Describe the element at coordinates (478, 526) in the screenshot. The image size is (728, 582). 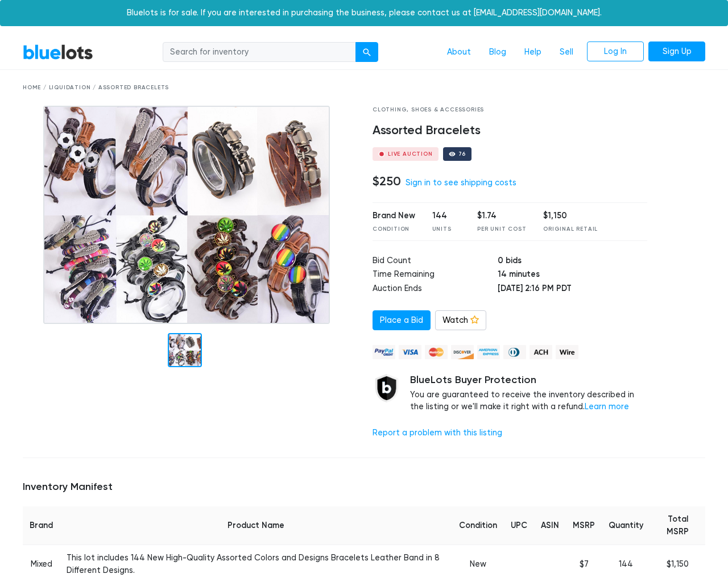
I see `th: Condition` at that location.